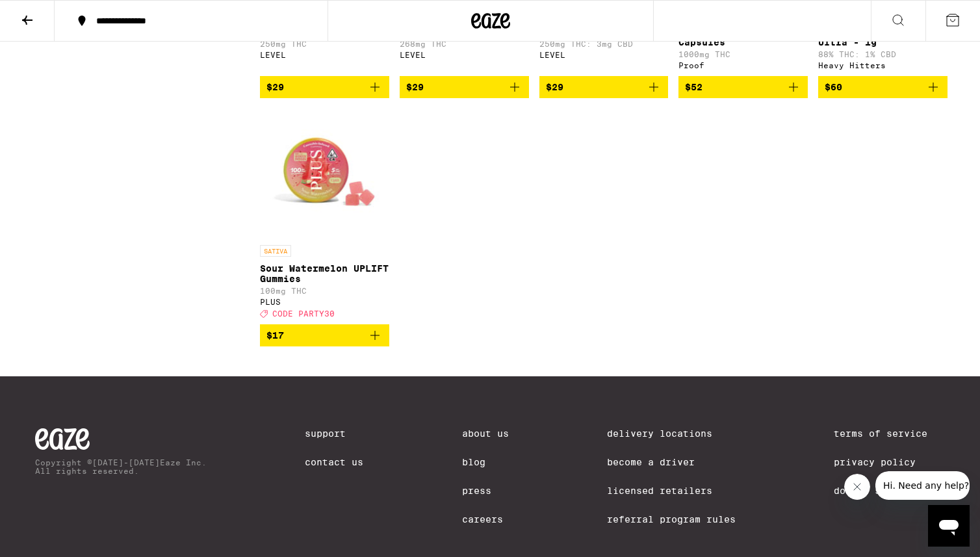 The width and height of the screenshot is (980, 557). I want to click on div: Proof, so click(743, 65).